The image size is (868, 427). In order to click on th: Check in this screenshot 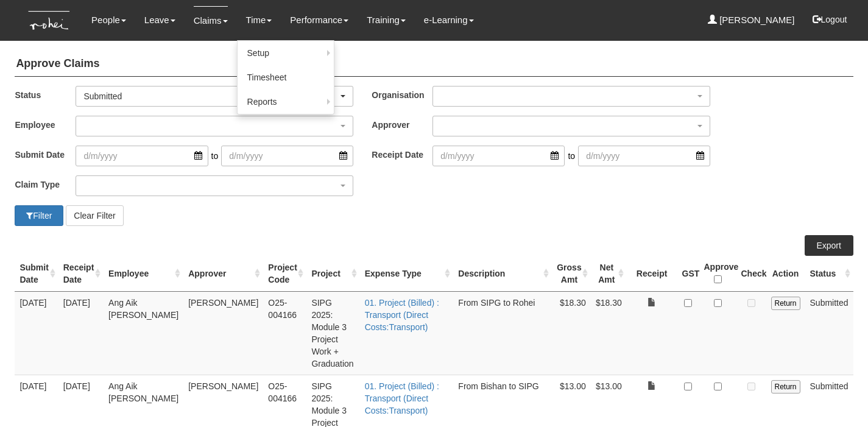, I will do `click(751, 273)`.